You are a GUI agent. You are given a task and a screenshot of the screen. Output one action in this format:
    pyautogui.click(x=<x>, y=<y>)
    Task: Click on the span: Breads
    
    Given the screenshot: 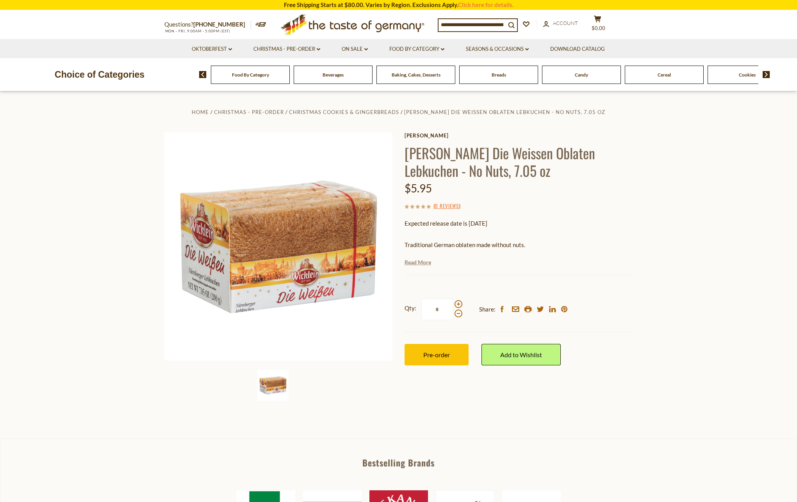 What is the action you would take?
    pyautogui.click(x=499, y=75)
    